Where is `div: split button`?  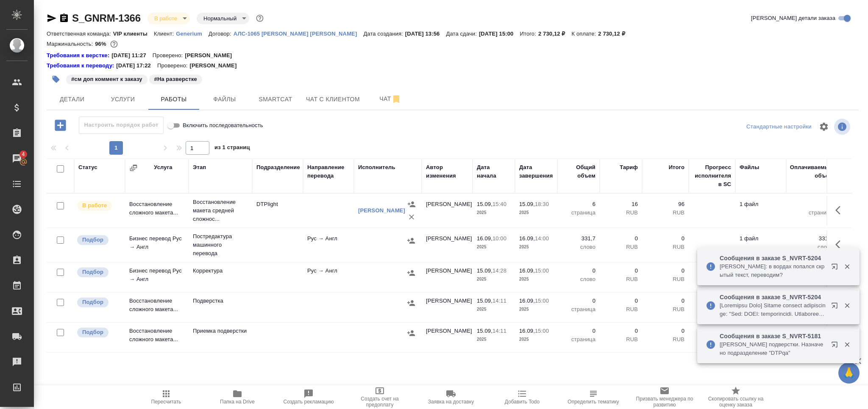 div: split button is located at coordinates (778, 126).